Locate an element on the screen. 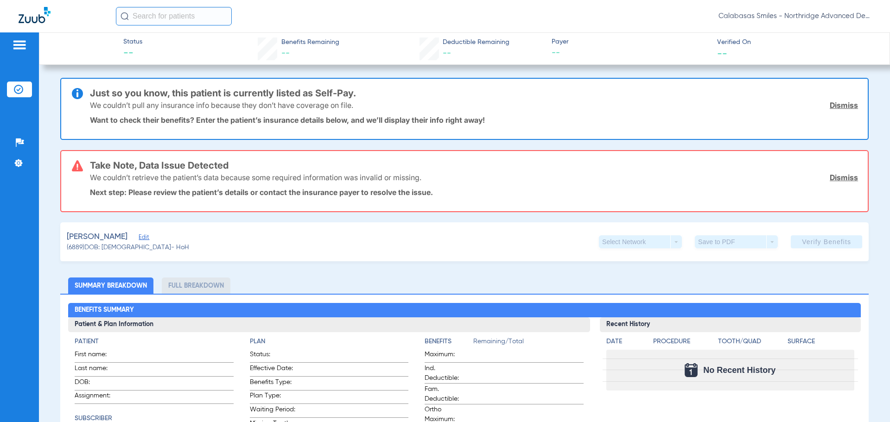 Image resolution: width=890 pixels, height=422 pixels. div: Chat Widget is located at coordinates (867, 400).